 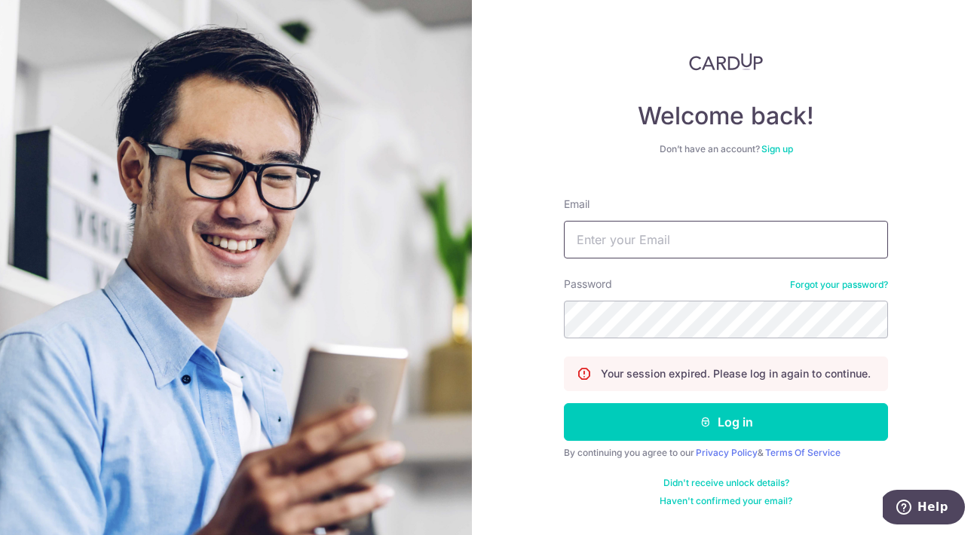 What do you see at coordinates (726, 116) in the screenshot?
I see `h4: Welcome back!` at bounding box center [726, 116].